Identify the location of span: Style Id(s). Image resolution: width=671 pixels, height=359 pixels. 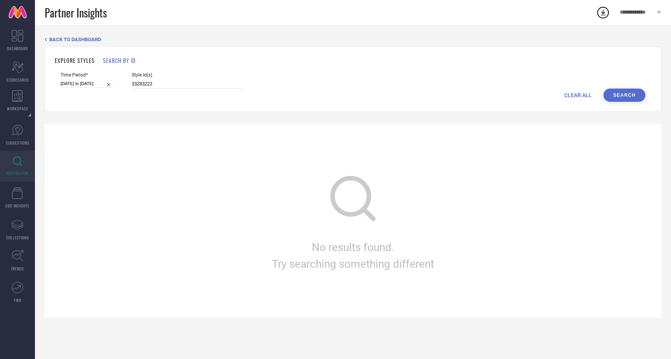
(188, 75).